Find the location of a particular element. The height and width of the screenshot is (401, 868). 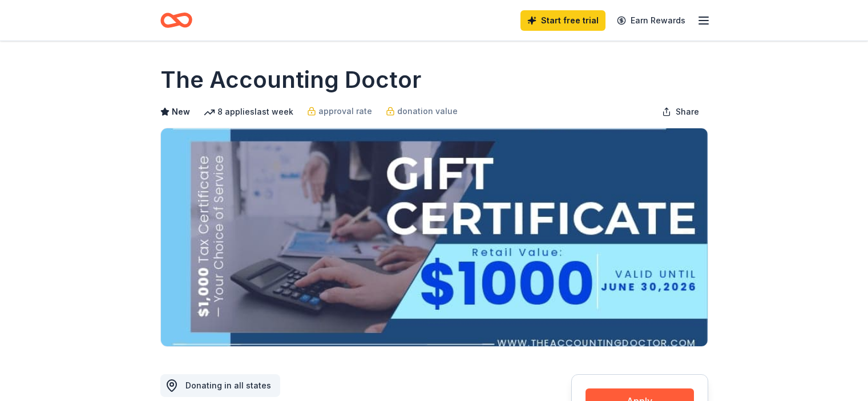

a: donation value is located at coordinates (422, 111).